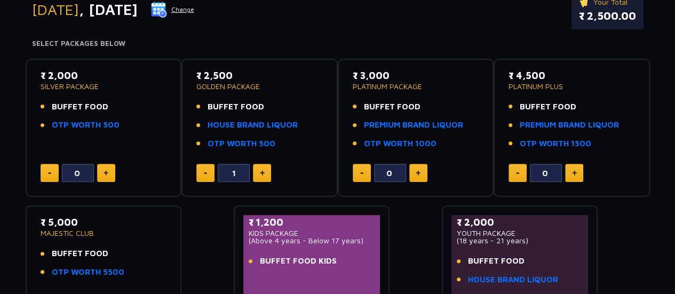 The height and width of the screenshot is (294, 675). What do you see at coordinates (259, 86) in the screenshot?
I see `p: GOLDEN PACKAGE` at bounding box center [259, 86].